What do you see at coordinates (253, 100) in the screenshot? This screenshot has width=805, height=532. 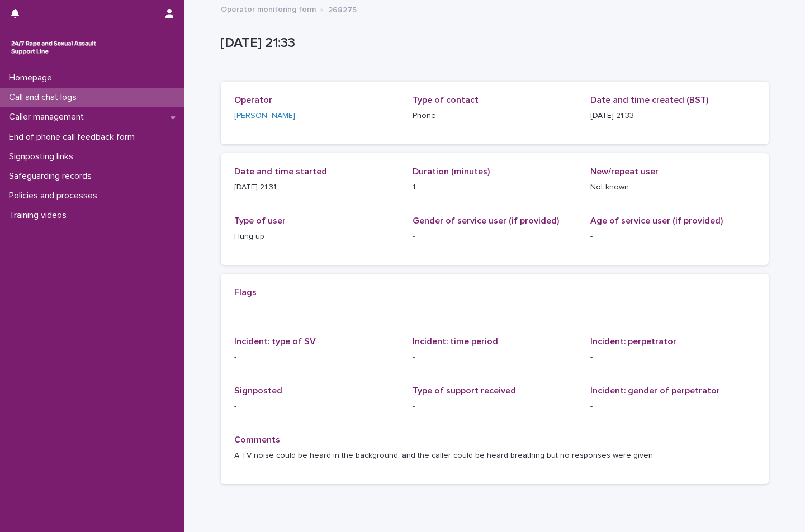 I see `span: Operator` at bounding box center [253, 100].